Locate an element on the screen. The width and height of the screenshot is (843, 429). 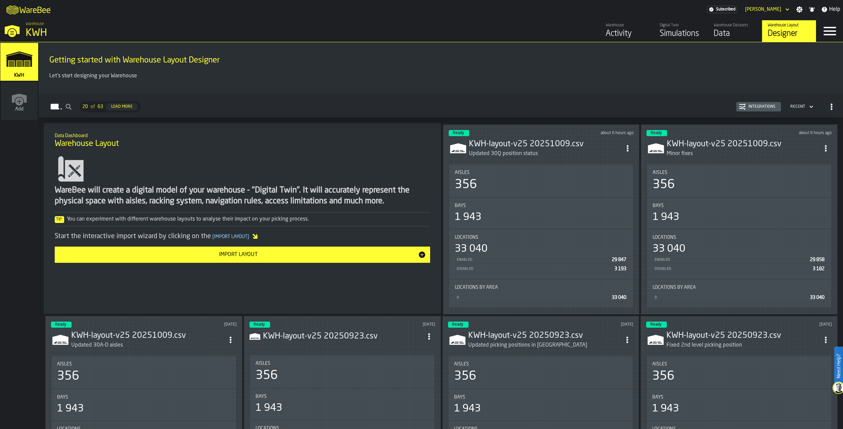
div: Integrations is located at coordinates (762, 107).